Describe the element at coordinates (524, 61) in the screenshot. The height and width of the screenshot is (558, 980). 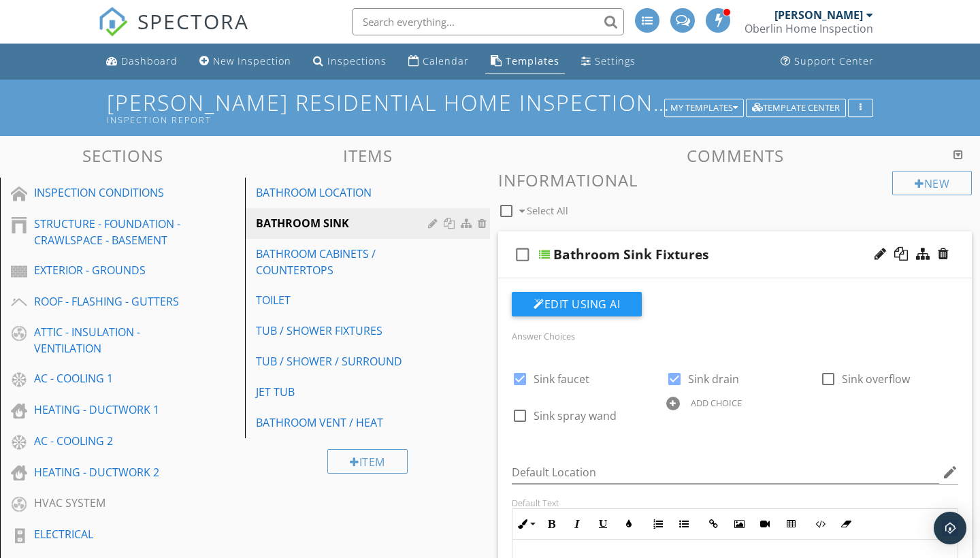
I see `a: Templates` at that location.